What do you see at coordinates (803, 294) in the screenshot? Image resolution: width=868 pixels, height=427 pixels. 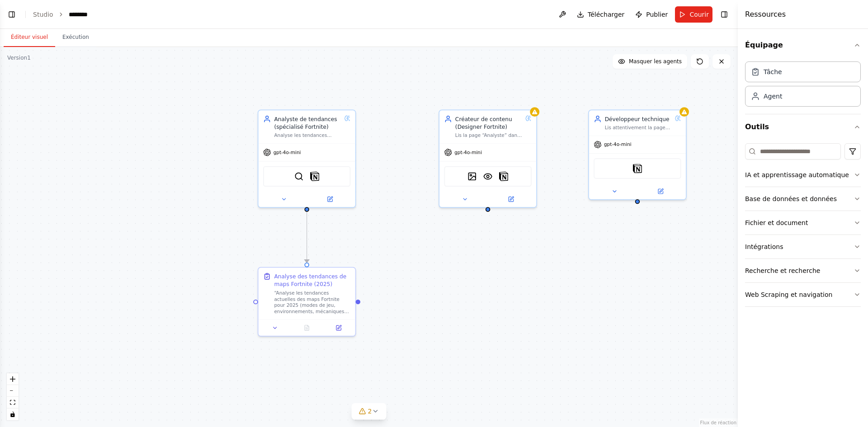 I see `button: Web Scraping et navigation` at bounding box center [803, 294].